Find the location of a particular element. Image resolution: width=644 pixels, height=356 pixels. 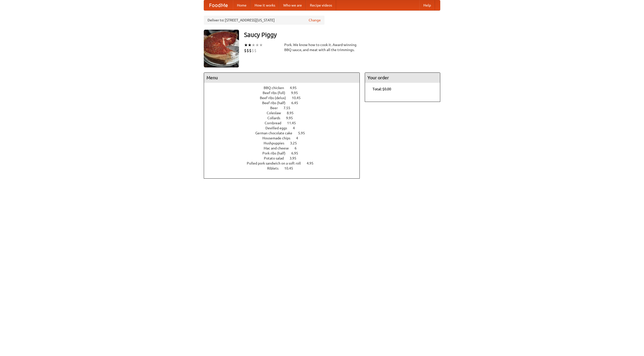

span: Beef ribs (half) is located at coordinates (276, 103).